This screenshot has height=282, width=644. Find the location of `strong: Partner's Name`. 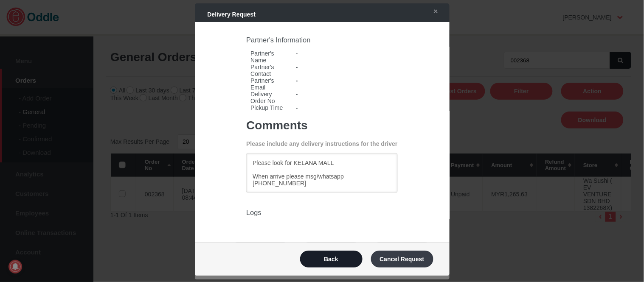

strong: Partner's Name is located at coordinates (269, 57).